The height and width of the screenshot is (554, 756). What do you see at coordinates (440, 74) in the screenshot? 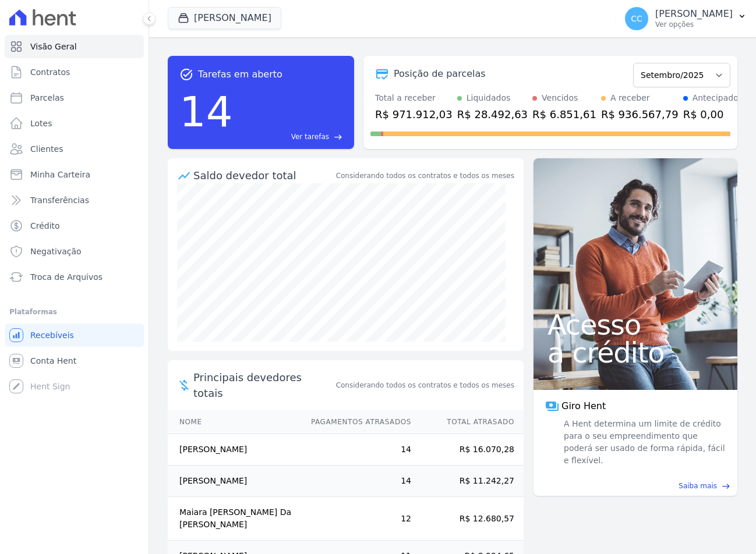
I see `div: Posição de parcelas` at bounding box center [440, 74].